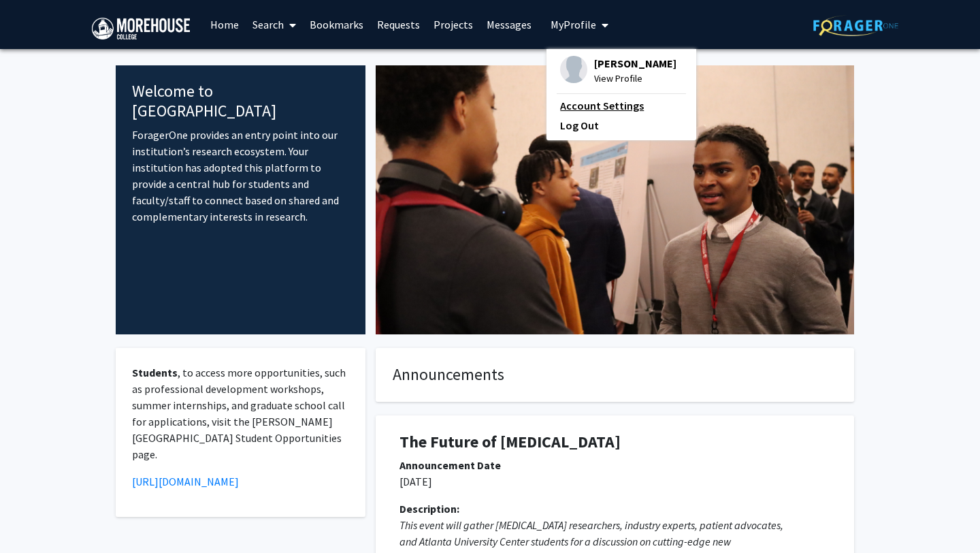  What do you see at coordinates (240, 176) in the screenshot?
I see `p: ForagerOne provides an entry point into our institution’s research ecosystem. Your institution ha...` at bounding box center [240, 176].